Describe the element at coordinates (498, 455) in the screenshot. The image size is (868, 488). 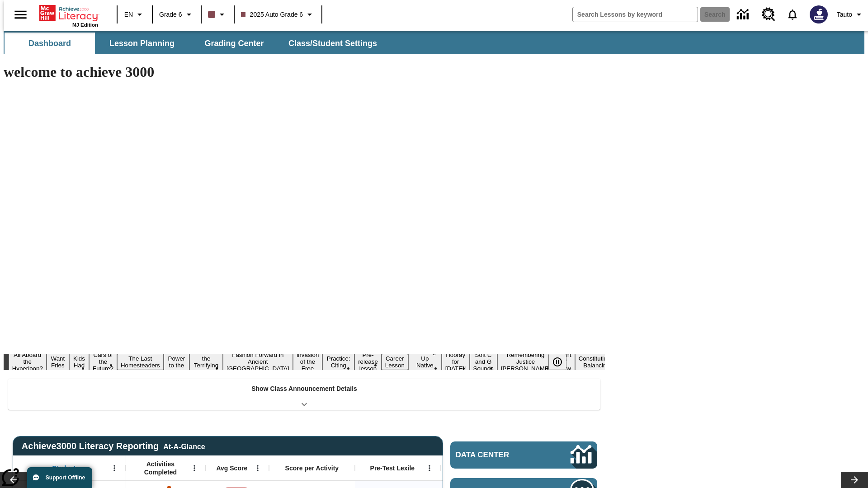
I see `span: Data Center` at that location.